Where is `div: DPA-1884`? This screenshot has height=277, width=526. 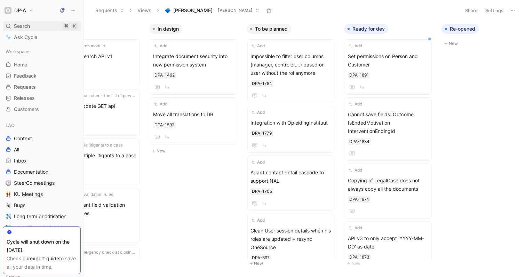
div: DPA-1884 is located at coordinates (359, 142).